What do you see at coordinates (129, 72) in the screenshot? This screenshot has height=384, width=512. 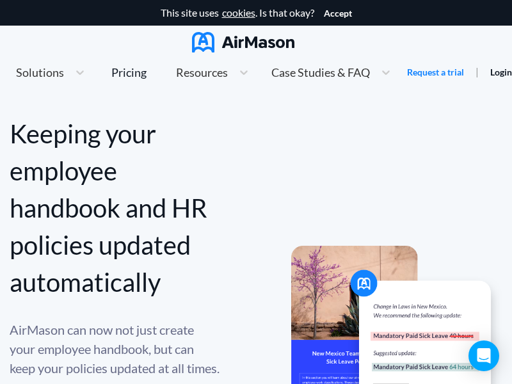 I see `a: Pricing` at bounding box center [129, 72].